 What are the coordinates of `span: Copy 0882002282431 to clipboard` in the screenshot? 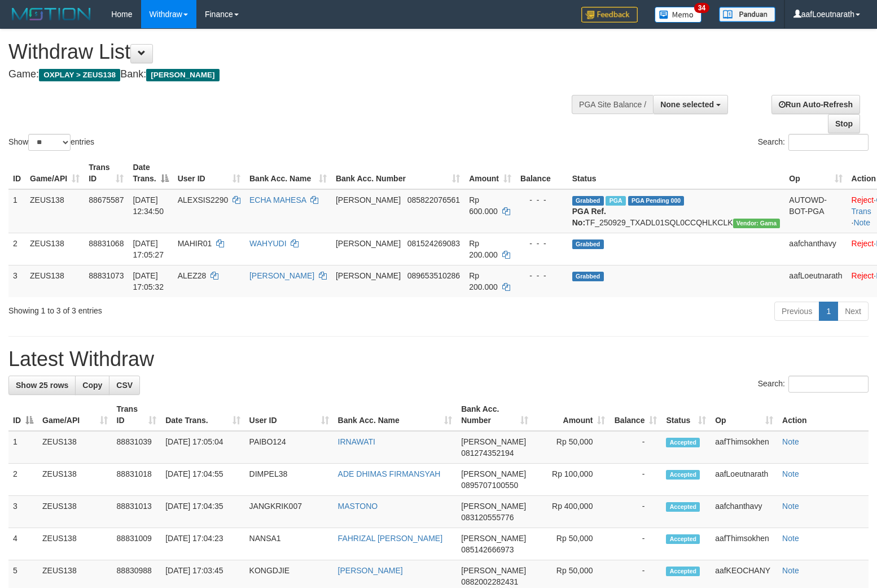 It's located at (490, 582).